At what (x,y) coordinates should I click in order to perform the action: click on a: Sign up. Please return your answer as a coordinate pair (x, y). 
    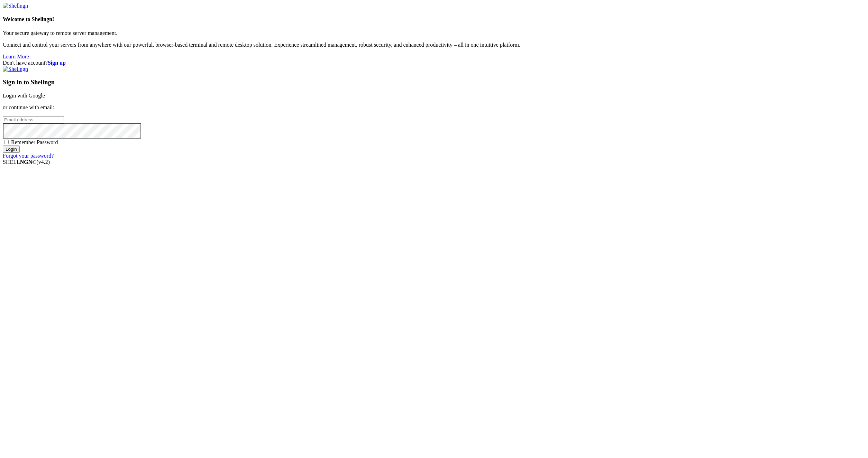
    Looking at the image, I should click on (56, 62).